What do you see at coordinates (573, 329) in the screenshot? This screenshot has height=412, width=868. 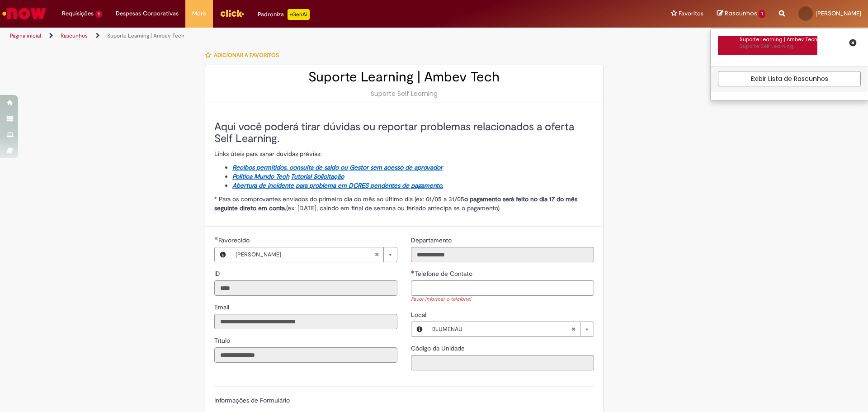 I see `abbr: Limpar campo Local` at bounding box center [573, 329].